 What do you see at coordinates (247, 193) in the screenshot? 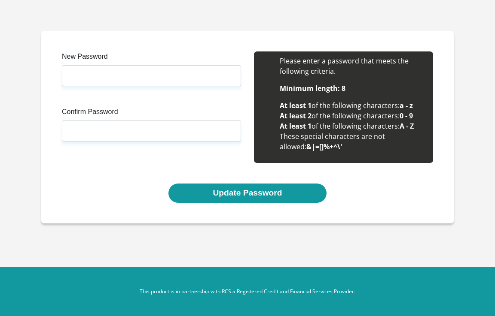
I see `button: Update Password` at bounding box center [247, 193].